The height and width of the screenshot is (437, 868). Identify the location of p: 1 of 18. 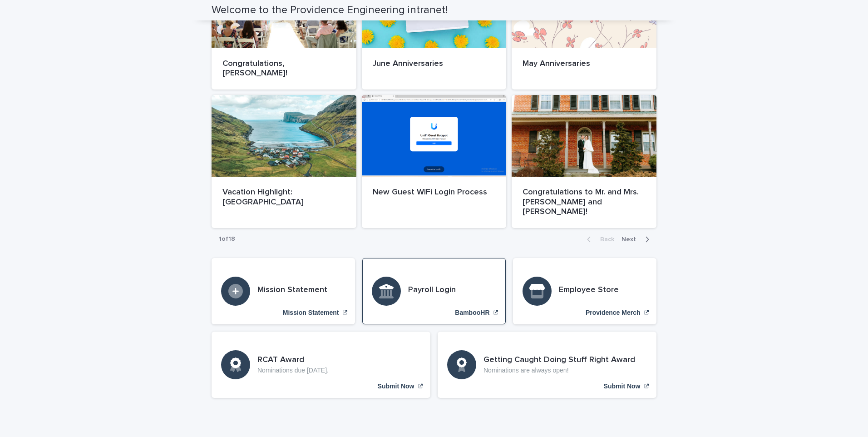
(227, 238).